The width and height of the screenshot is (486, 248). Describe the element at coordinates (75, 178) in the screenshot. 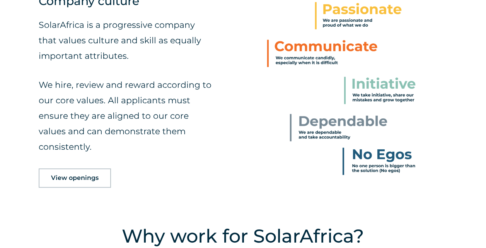

I see `a: View openings` at that location.